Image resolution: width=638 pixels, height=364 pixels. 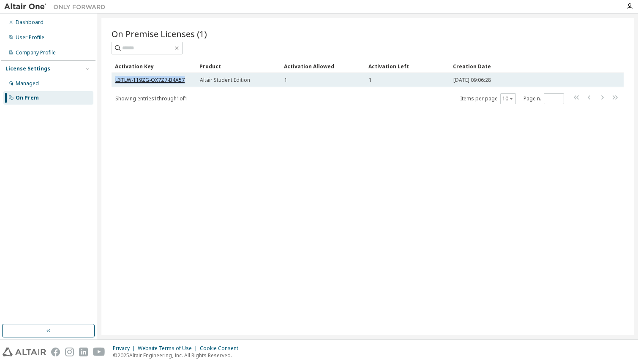 I want to click on a: L3TLW-119ZG-OX7Z7-B4A57, so click(x=150, y=80).